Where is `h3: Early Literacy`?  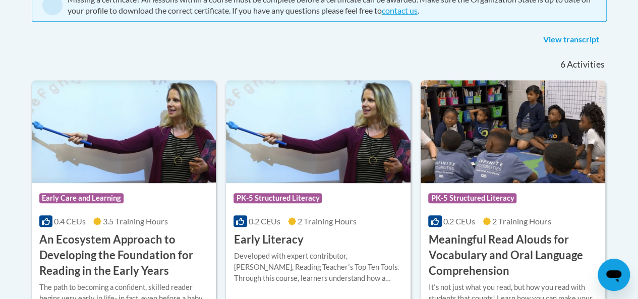 h3: Early Literacy is located at coordinates (268, 239).